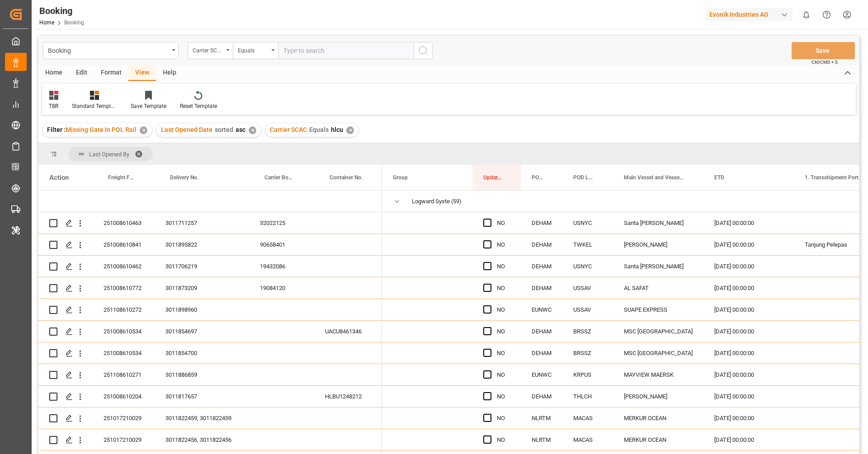  I want to click on span: (59), so click(456, 201).